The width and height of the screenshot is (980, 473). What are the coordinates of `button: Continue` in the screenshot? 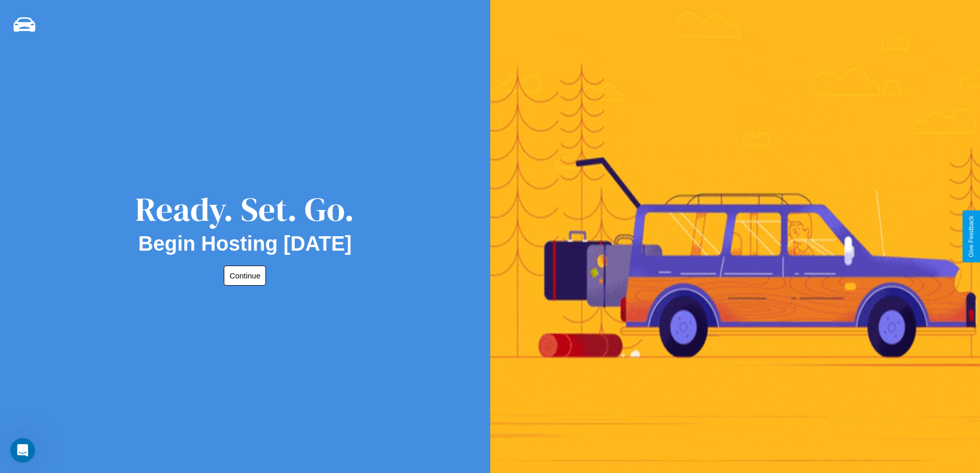 It's located at (245, 275).